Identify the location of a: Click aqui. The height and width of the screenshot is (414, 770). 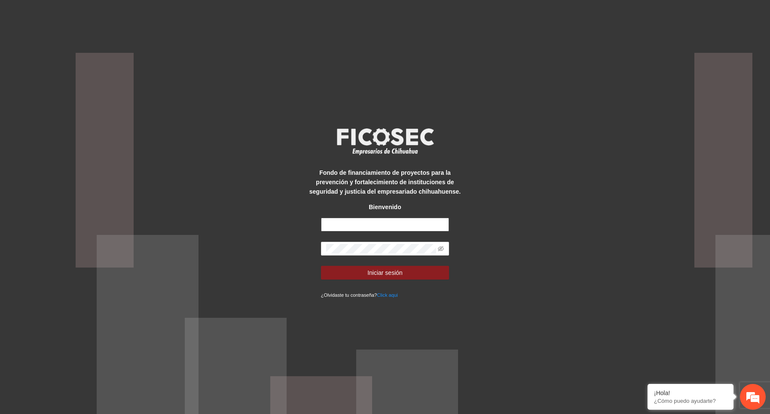
(387, 295).